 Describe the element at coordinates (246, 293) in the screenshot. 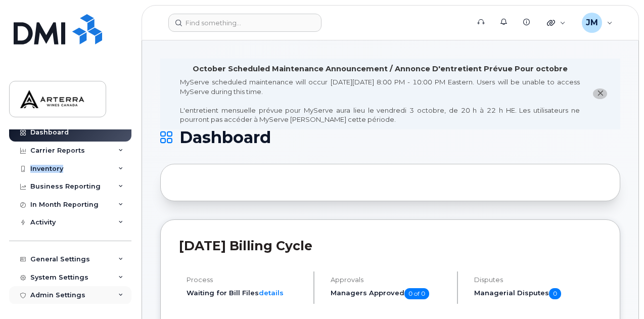

I see `li: Waiting for Bill Files` at that location.